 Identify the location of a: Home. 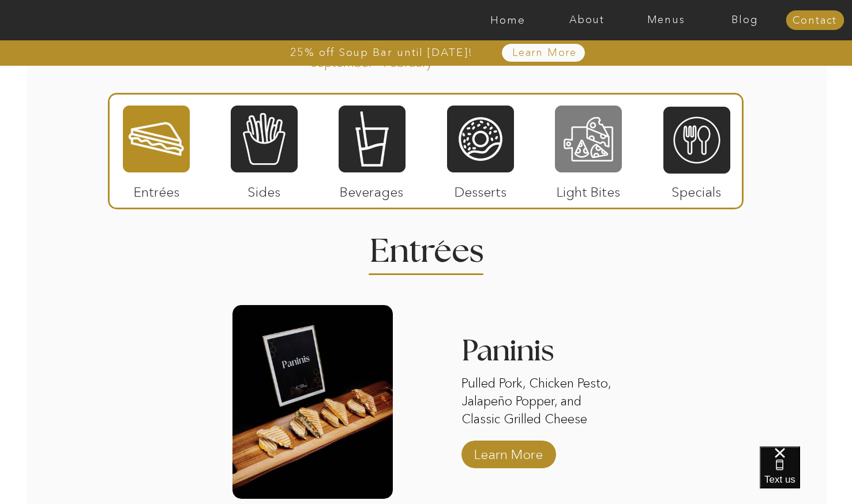
(508, 20).